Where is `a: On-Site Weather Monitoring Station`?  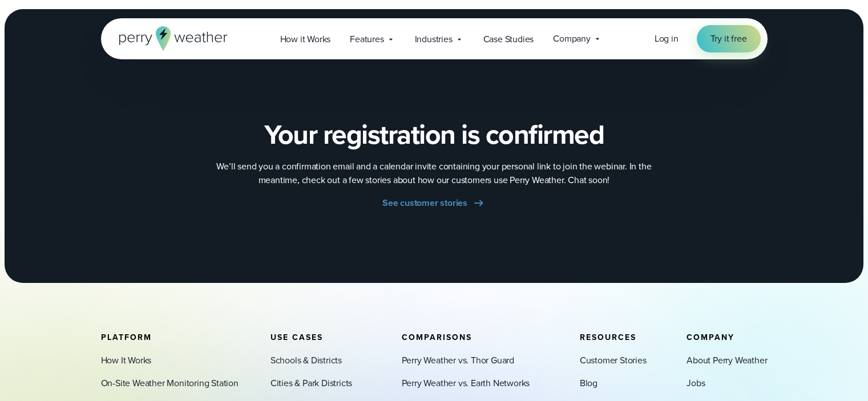 a: On-Site Weather Monitoring Station is located at coordinates (169, 384).